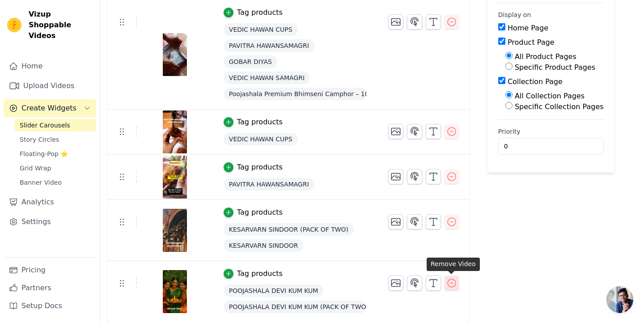 This screenshot has height=322, width=644. What do you see at coordinates (49, 270) in the screenshot?
I see `a: Pricing` at bounding box center [49, 270].